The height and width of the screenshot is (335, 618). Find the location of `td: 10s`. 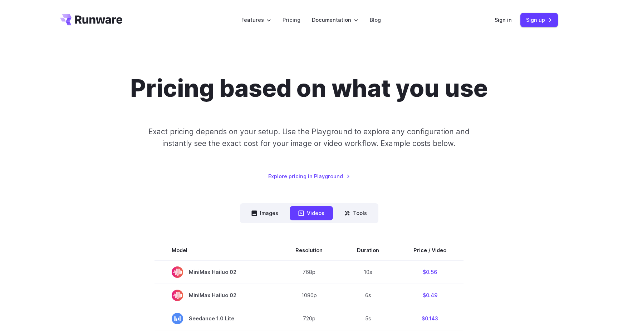

td: 10s is located at coordinates (368, 272).